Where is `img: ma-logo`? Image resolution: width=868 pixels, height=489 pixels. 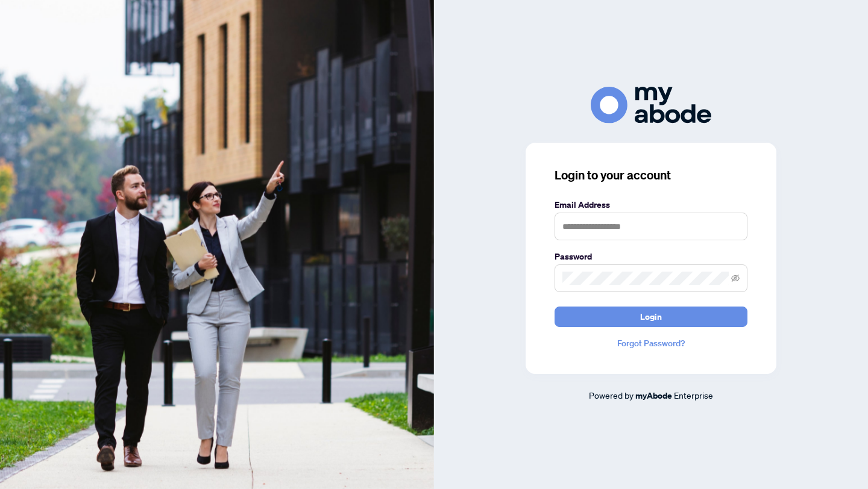
img: ma-logo is located at coordinates (651, 105).